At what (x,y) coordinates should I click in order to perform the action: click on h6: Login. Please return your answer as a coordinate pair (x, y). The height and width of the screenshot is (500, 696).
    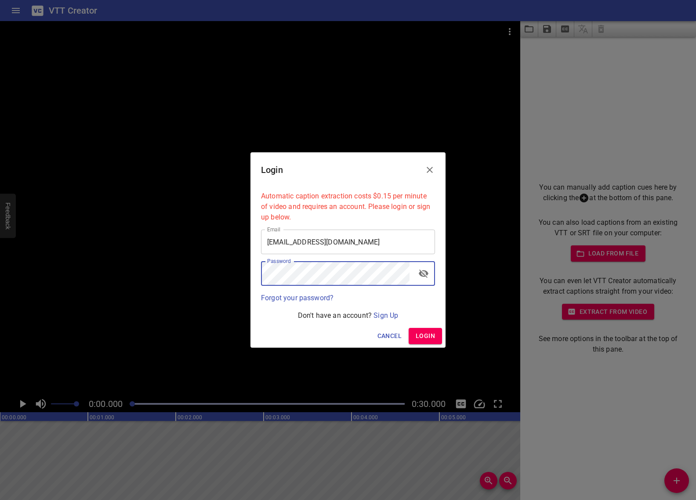
    Looking at the image, I should click on (272, 170).